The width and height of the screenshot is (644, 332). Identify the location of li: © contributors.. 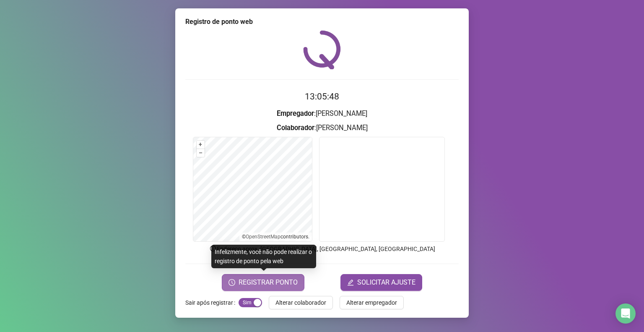
(276, 236).